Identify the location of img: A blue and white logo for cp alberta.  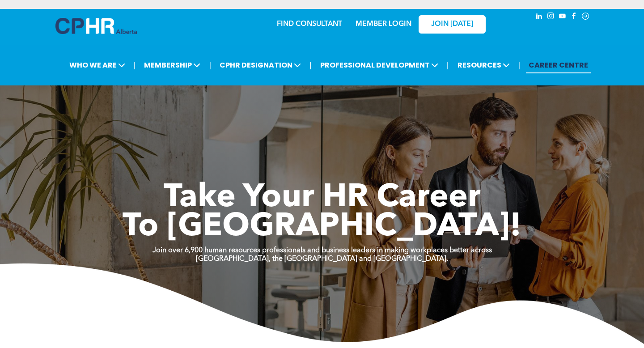
(96, 26).